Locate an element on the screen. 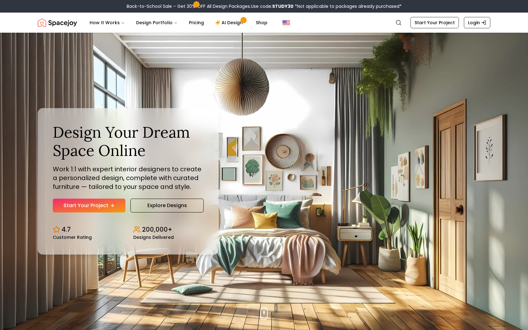 The height and width of the screenshot is (330, 528). p: 200,000+ is located at coordinates (157, 230).